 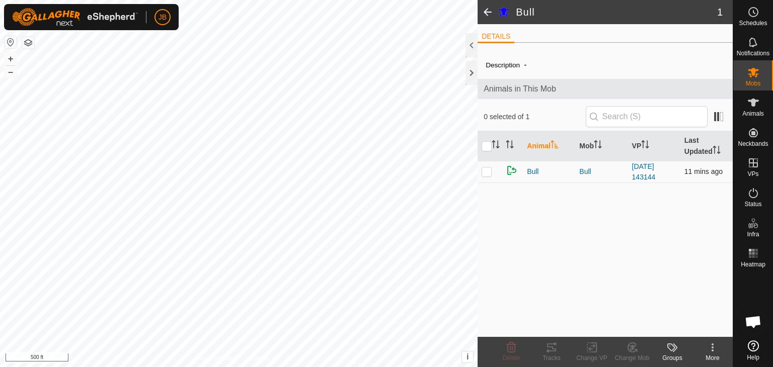 What do you see at coordinates (753, 23) in the screenshot?
I see `span: Schedules` at bounding box center [753, 23].